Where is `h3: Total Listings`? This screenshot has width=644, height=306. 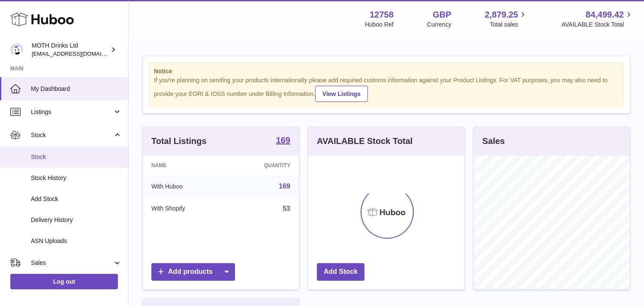
h3: Total Listings is located at coordinates (179, 141).